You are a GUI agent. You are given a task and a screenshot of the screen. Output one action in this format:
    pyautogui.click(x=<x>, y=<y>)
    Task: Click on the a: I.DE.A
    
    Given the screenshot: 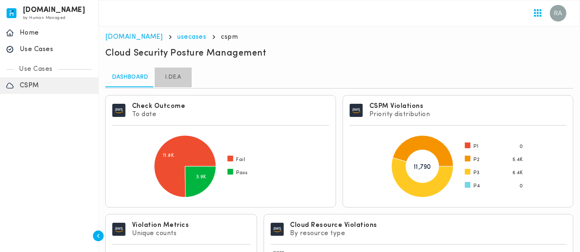 What is the action you would take?
    pyautogui.click(x=173, y=77)
    